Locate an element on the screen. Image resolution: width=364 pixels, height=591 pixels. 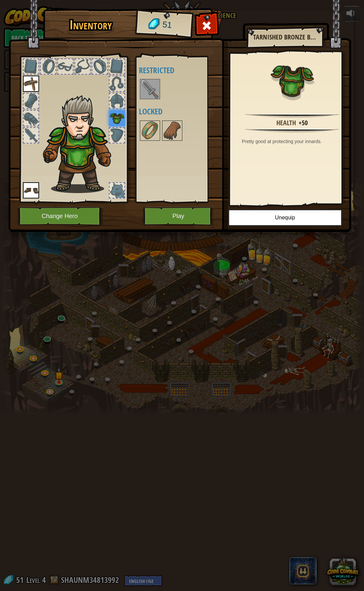
div: +50 is located at coordinates (303, 123).